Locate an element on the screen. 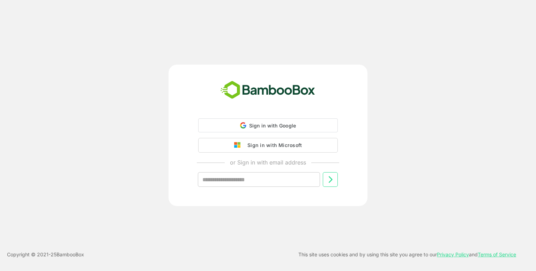 This screenshot has height=271, width=536. p: Copyright © 2021- 25 BambooBox is located at coordinates (45, 254).